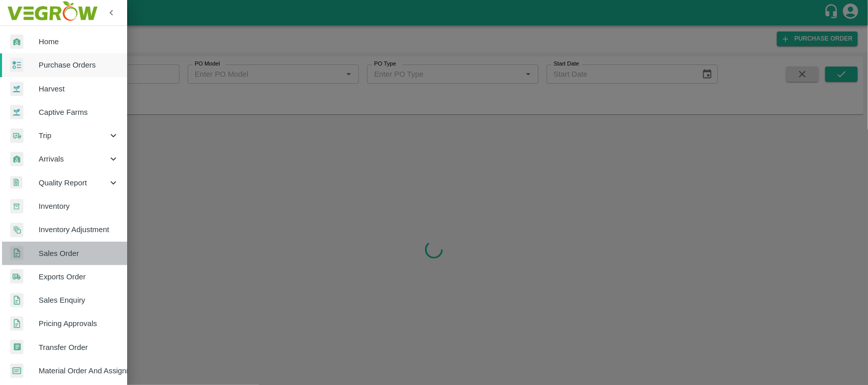  What do you see at coordinates (79, 65) in the screenshot?
I see `span: Purchase Orders` at bounding box center [79, 65].